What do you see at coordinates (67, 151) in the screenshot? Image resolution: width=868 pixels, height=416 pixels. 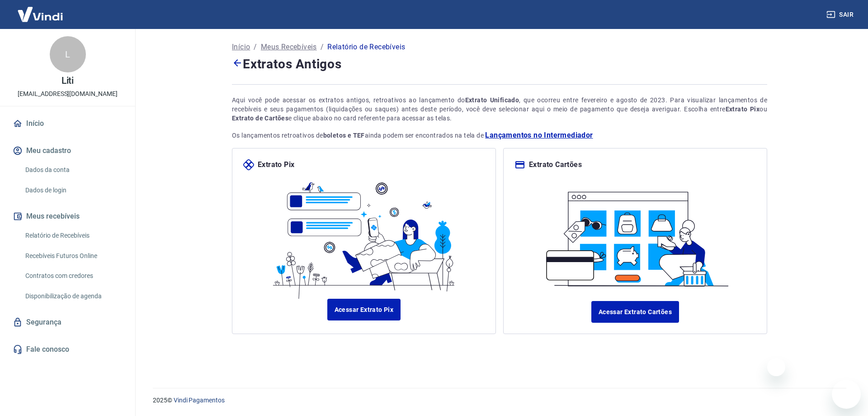 I see `button: Meu cadastro` at bounding box center [67, 151].